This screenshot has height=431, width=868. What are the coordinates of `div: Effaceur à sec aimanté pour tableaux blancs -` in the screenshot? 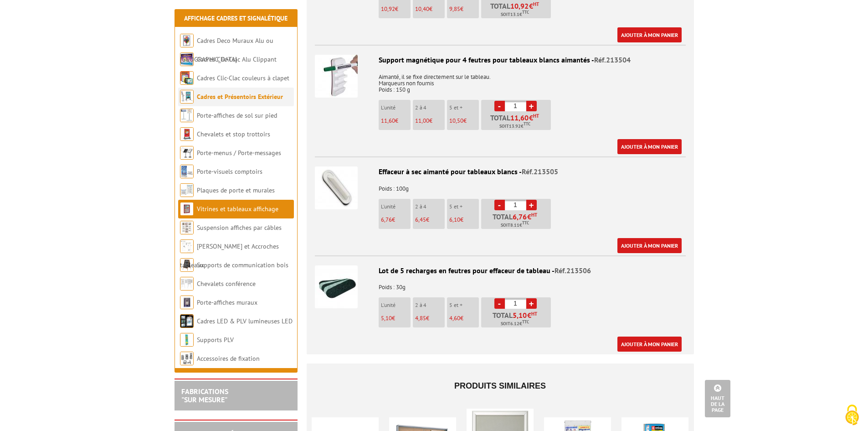 It's located at (500, 171).